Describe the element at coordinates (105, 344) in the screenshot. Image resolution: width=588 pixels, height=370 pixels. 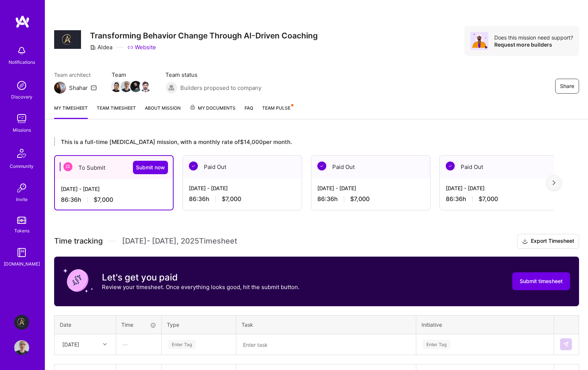
I see `i: icon Chevron` at that location.